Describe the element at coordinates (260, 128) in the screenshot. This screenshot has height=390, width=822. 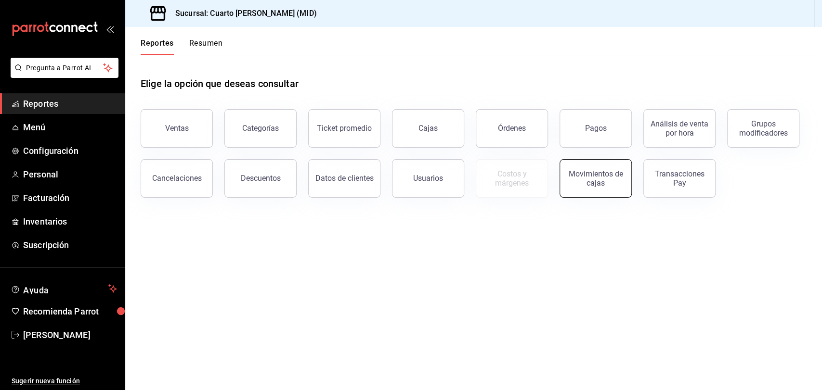
I see `div: Categorías` at that location.